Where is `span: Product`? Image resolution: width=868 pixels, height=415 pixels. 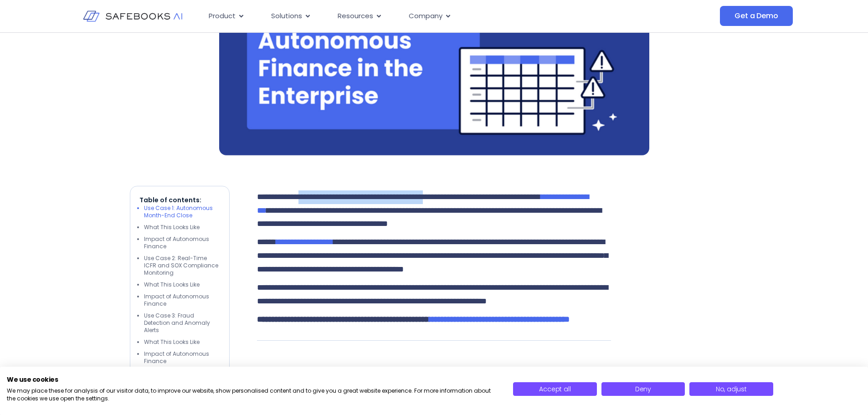
span: Product is located at coordinates (222, 16).